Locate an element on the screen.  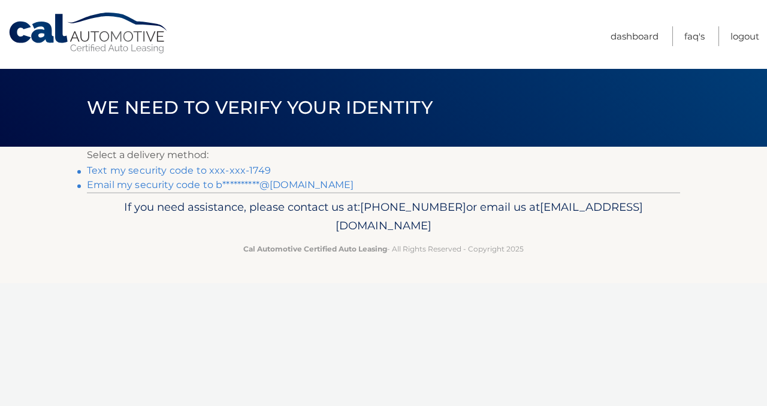
strong: Cal Automotive Certified Auto Leasing is located at coordinates (315, 249).